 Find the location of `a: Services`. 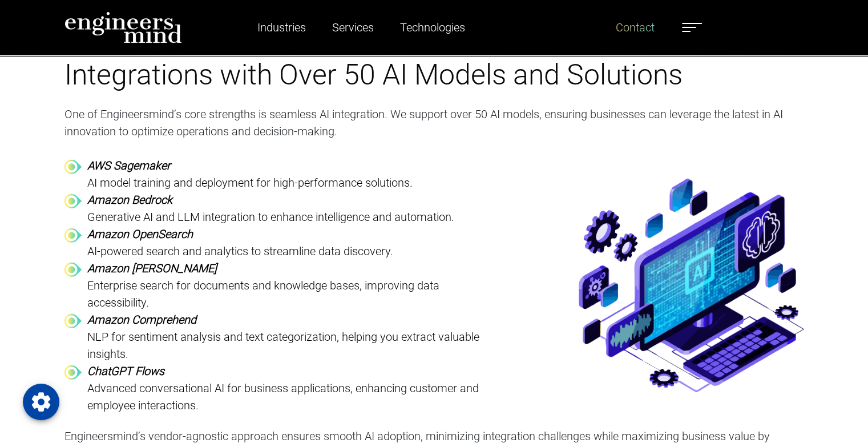

a: Services is located at coordinates (353, 28).